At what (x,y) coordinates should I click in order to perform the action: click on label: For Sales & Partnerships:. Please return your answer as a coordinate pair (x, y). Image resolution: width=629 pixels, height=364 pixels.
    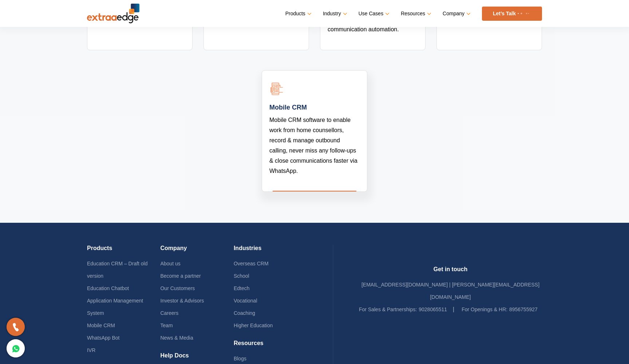
    Looking at the image, I should click on (388, 309).